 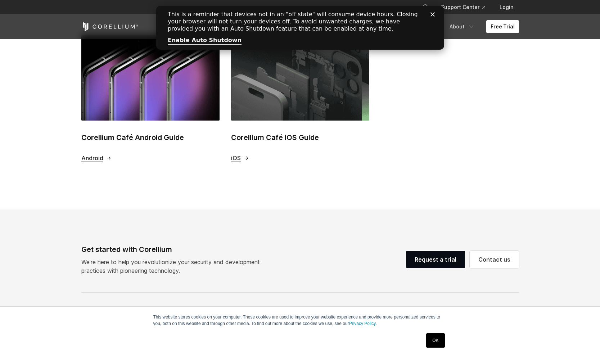 What do you see at coordinates (138, 16) in the screenshot?
I see `div: This is a reminder that devices not in an "off state" will consume device hours. Closing your bro...` at bounding box center [138, 16].